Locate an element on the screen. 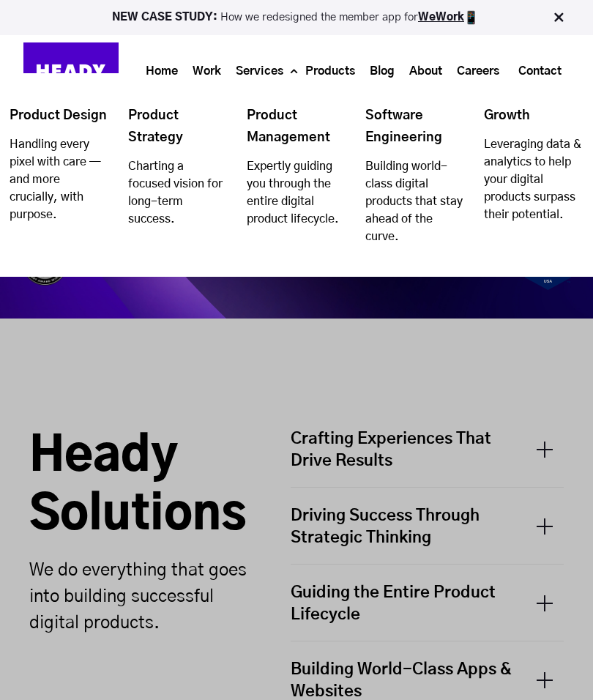  a: Services is located at coordinates (259, 71).